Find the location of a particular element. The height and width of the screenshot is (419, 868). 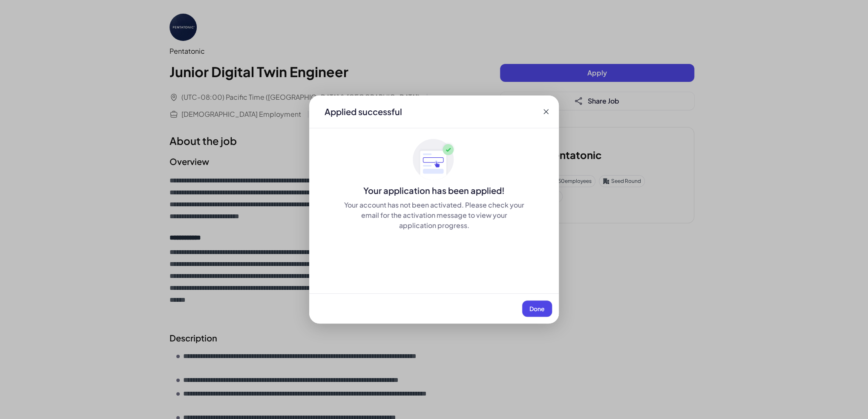

div: Your account has not been activated. Please check your email for the activation message to view y... is located at coordinates (434, 215).